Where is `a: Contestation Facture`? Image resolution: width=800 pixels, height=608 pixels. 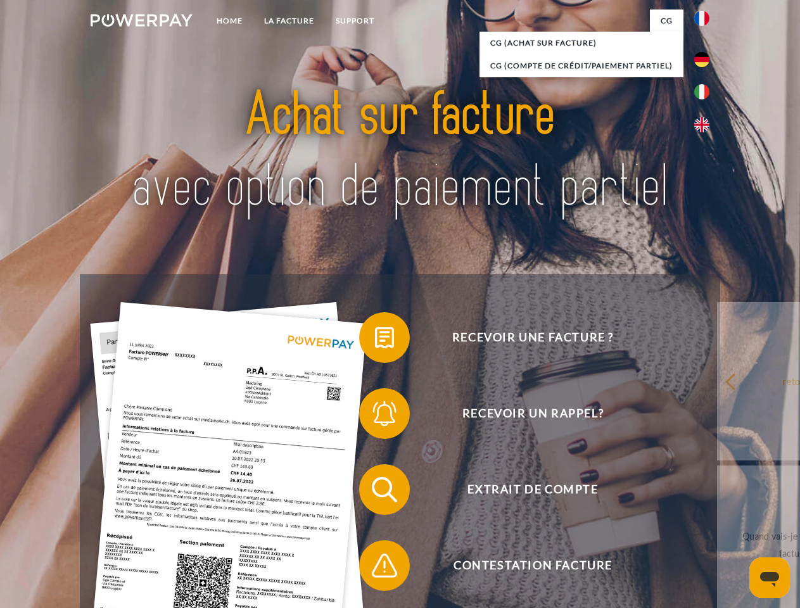 a: Contestation Facture is located at coordinates (524, 565).